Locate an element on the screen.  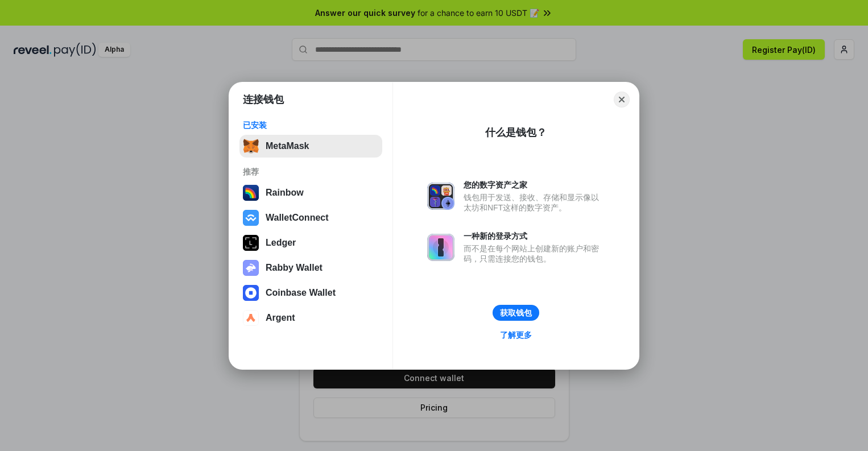
div: MetaMask is located at coordinates (287, 146).